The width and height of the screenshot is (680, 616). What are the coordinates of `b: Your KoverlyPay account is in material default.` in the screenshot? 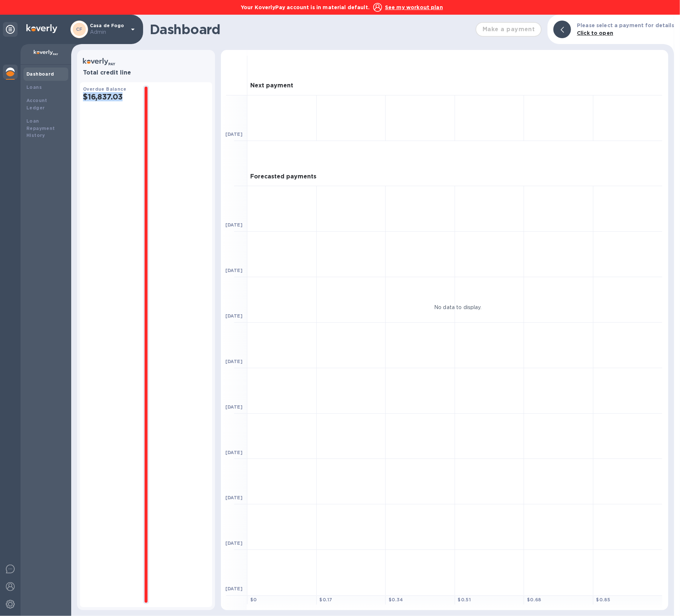 It's located at (305, 7).